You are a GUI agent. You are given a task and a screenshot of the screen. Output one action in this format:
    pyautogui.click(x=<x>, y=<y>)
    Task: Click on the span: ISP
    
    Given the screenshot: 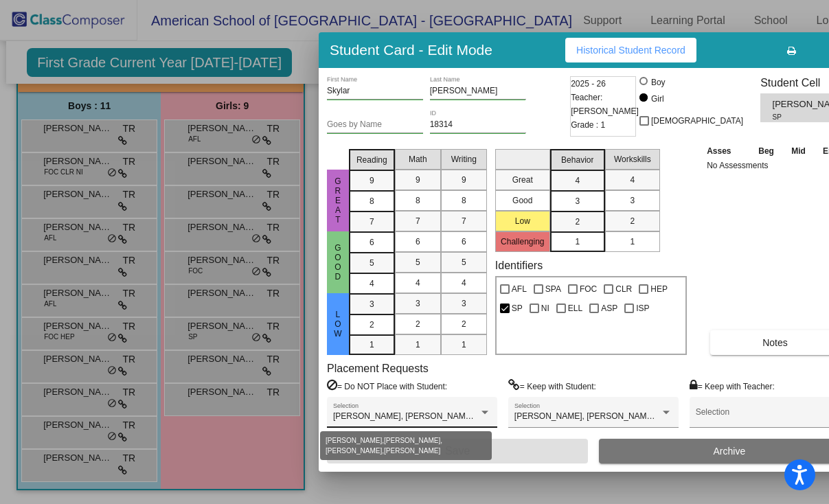 What is the action you would take?
    pyautogui.click(x=642, y=308)
    